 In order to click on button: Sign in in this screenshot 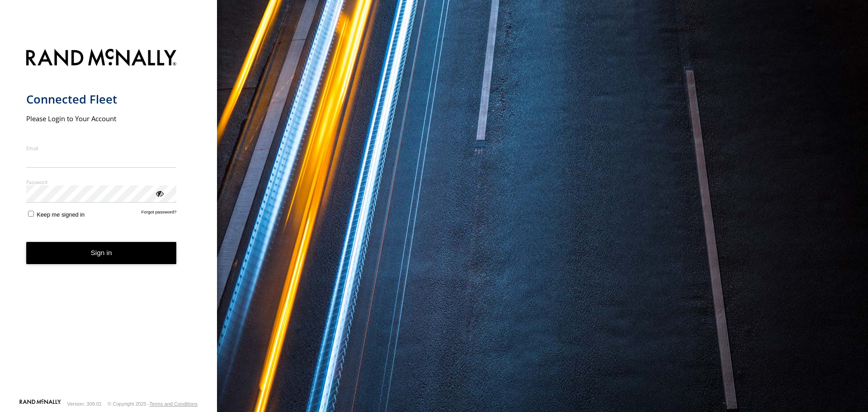, I will do `click(102, 252)`.